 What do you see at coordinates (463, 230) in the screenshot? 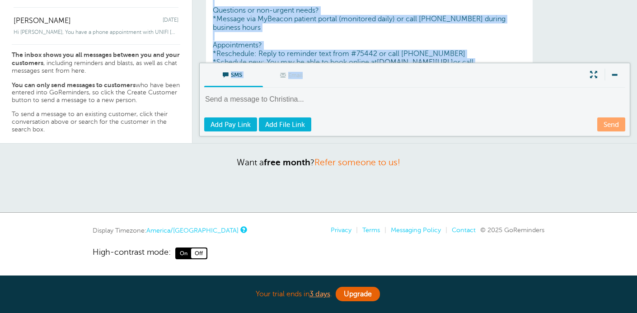
I see `a: Contact` at bounding box center [463, 230].